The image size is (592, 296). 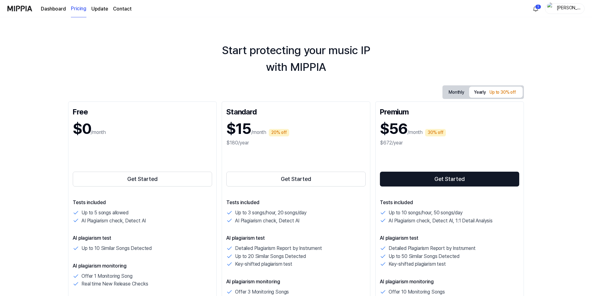 I want to click on p: Up to 10 songs/hour, 50 songs/day, so click(x=425, y=213).